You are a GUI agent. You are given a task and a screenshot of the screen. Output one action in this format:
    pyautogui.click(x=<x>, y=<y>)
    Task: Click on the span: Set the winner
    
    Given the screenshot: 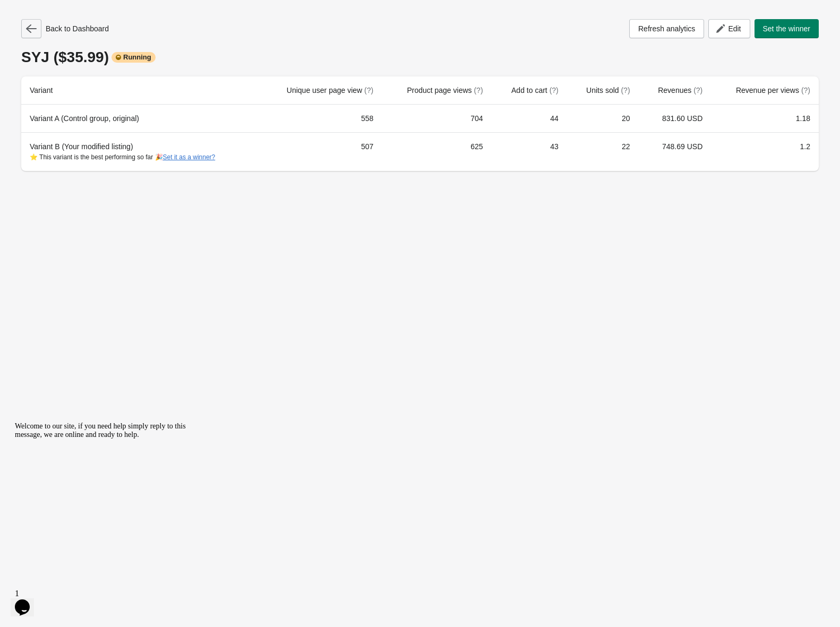 What is the action you would take?
    pyautogui.click(x=787, y=29)
    